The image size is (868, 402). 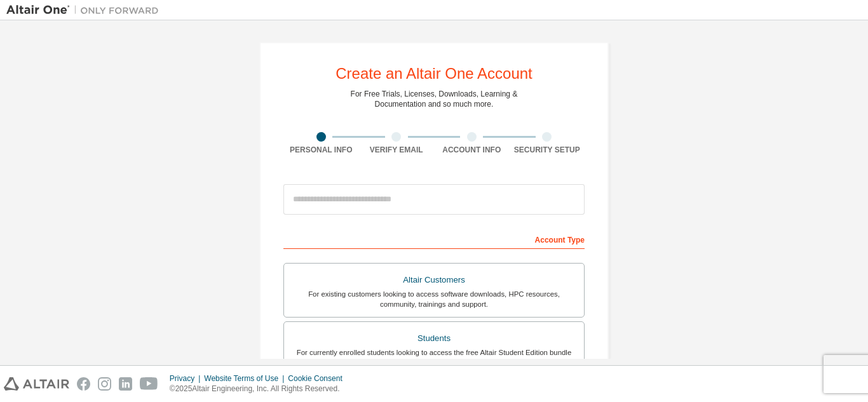 I want to click on div: Personal Info, so click(x=321, y=150).